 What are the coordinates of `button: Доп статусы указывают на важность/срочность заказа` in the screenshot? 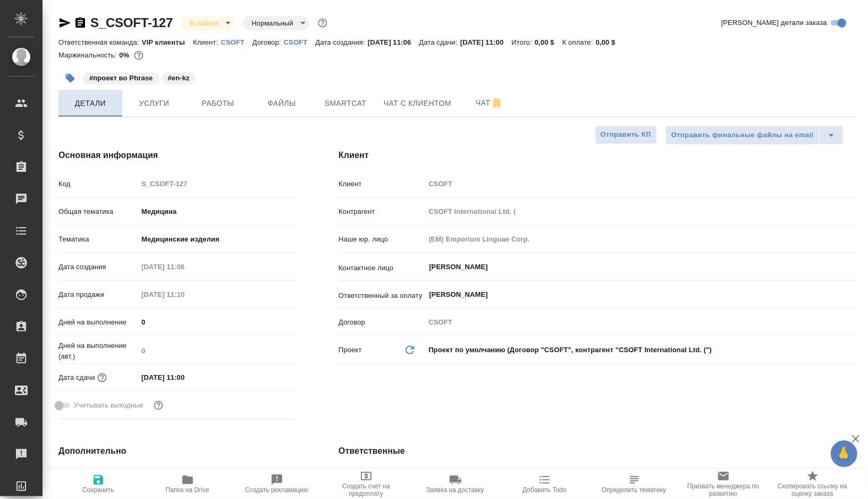 It's located at (322, 23).